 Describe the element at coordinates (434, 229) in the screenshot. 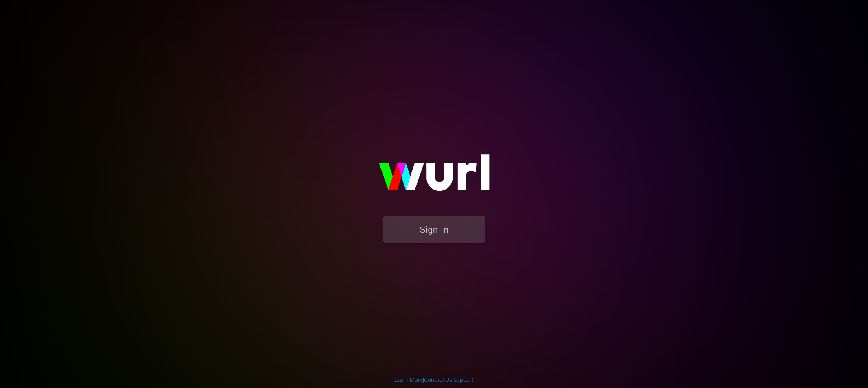

I see `button: Sign In` at that location.